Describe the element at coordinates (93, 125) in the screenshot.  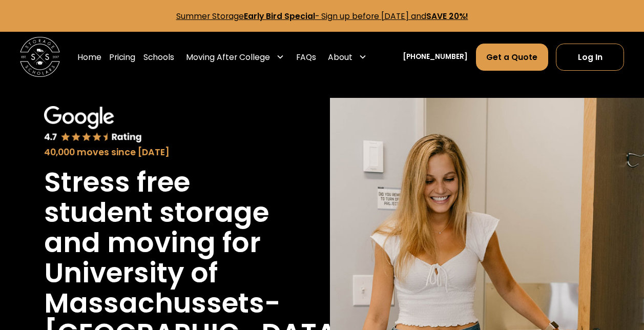
I see `img: Google 4.7 star rating` at that location.